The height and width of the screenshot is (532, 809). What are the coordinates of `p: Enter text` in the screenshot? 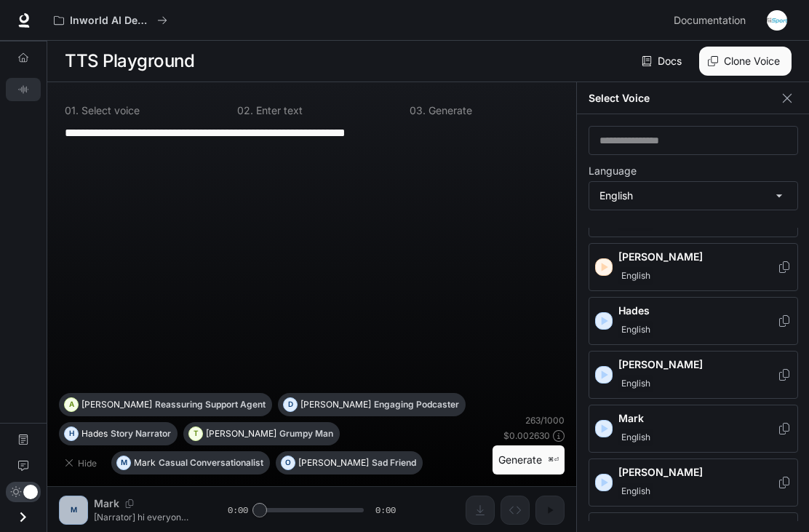 It's located at (278, 111).